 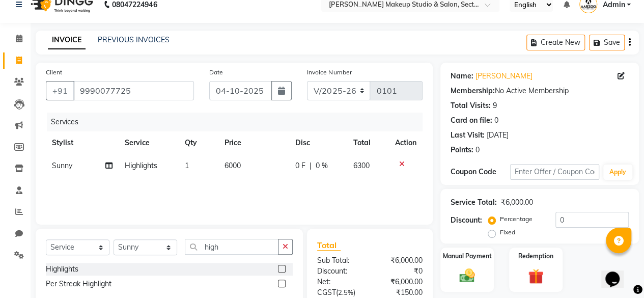 What do you see at coordinates (253, 142) in the screenshot?
I see `th: Price` at bounding box center [253, 142].